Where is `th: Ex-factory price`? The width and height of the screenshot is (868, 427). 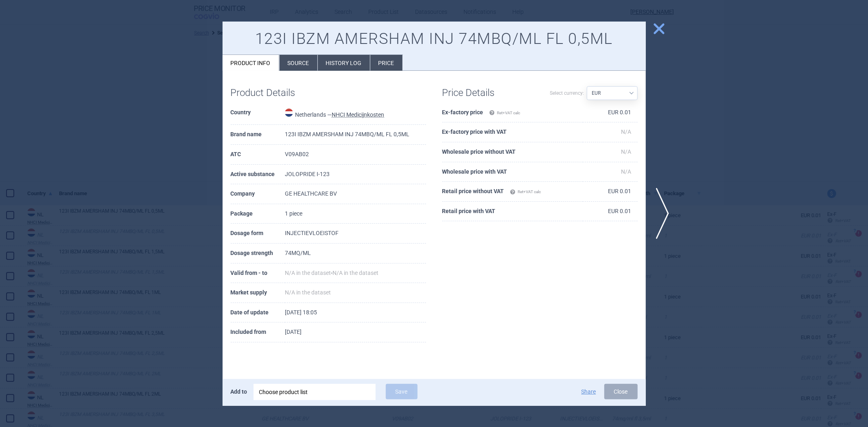 th: Ex-factory price is located at coordinates (513, 112).